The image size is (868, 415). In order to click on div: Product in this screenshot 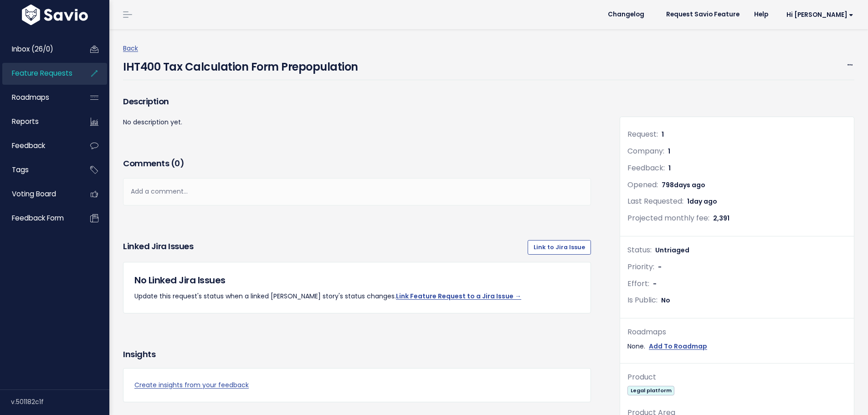, I will do `click(737, 377)`.